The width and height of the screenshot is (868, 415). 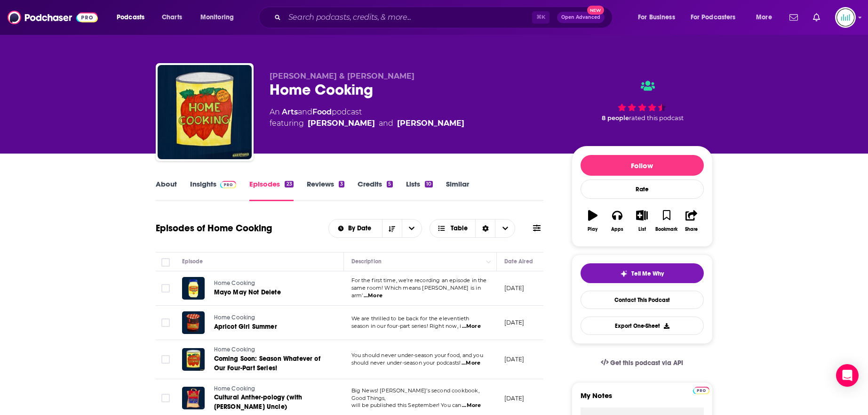 I want to click on button: Bookmark, so click(x=667, y=220).